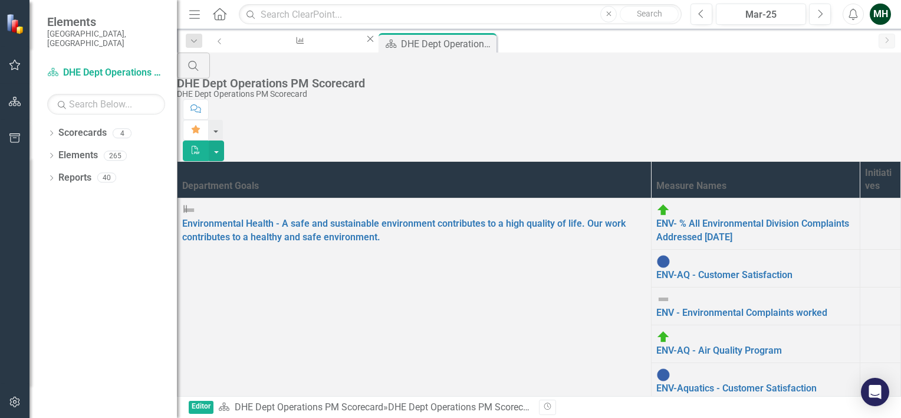 This screenshot has width=901, height=418. Describe the element at coordinates (649, 14) in the screenshot. I see `button: Search` at that location.